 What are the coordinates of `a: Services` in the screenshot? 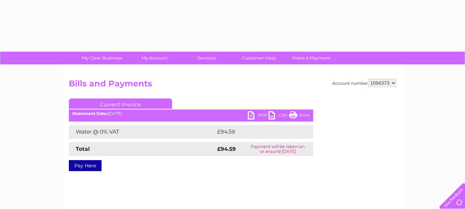 It's located at (206, 58).